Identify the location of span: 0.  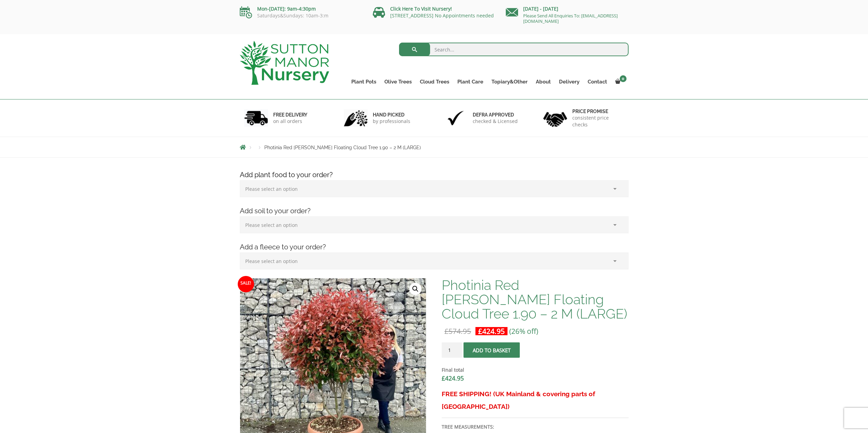
(623, 79).